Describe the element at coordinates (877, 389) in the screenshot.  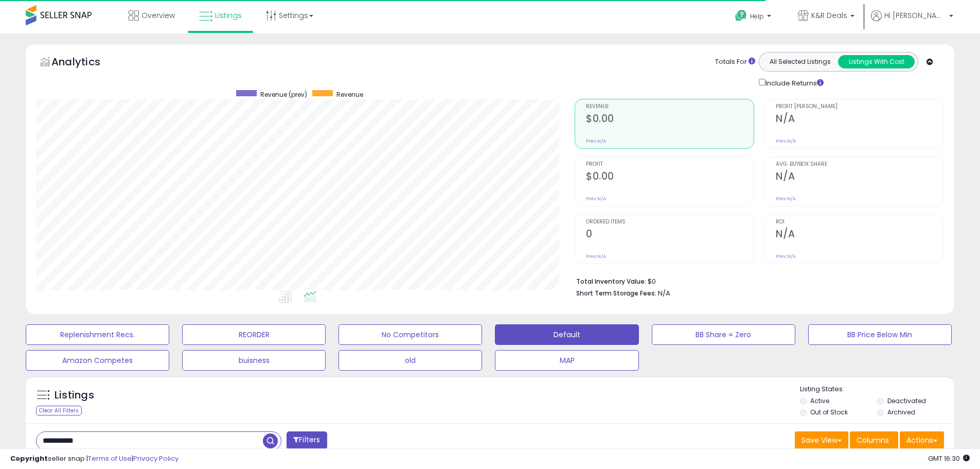
I see `p: Listing States:` at that location.